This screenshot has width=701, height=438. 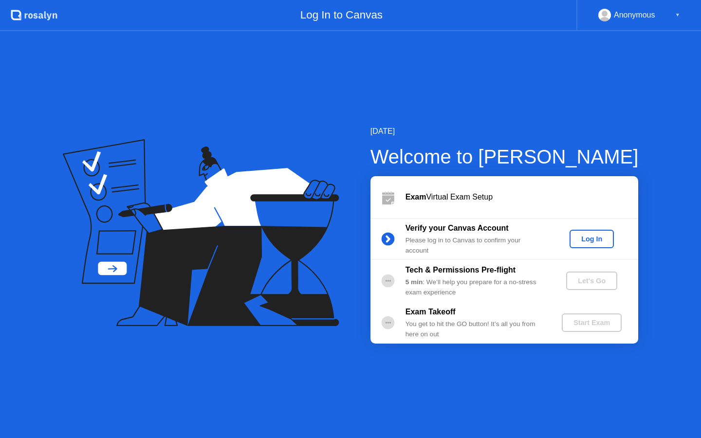 I want to click on div: Log In, so click(x=591, y=239).